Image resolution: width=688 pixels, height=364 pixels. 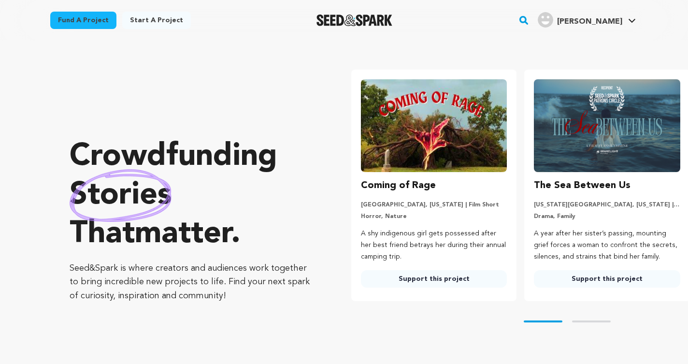 I want to click on h3: The Sea Between Us, so click(x=582, y=185).